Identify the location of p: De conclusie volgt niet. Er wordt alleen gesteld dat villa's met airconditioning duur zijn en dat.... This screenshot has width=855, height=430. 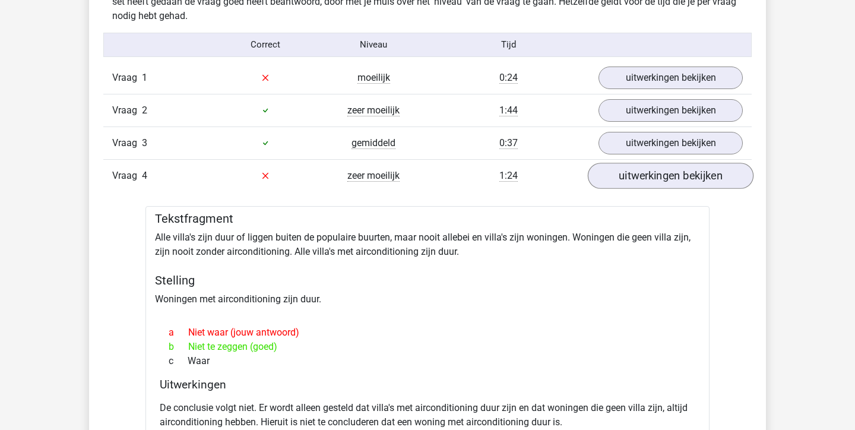
(428, 415).